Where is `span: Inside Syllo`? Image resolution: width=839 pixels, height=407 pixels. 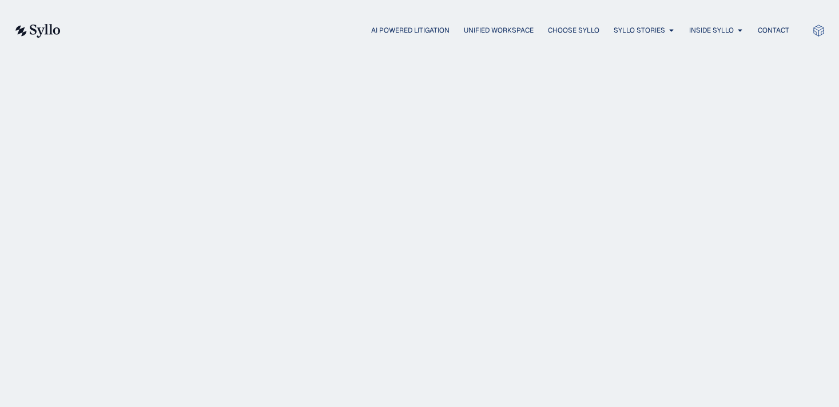
span: Inside Syllo is located at coordinates (711, 30).